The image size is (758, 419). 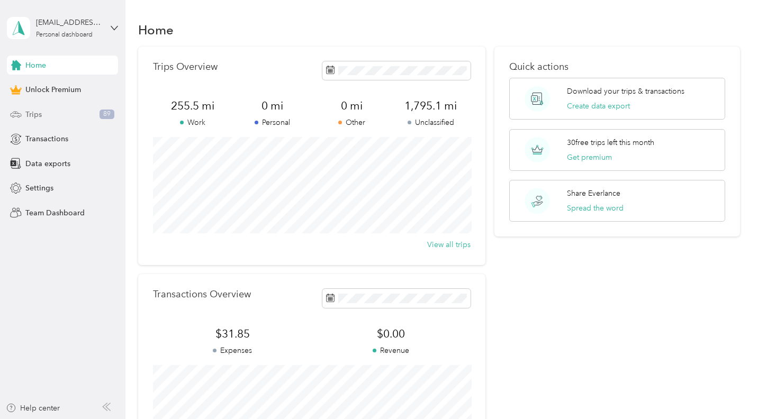 What do you see at coordinates (156, 30) in the screenshot?
I see `h1: Home` at bounding box center [156, 30].